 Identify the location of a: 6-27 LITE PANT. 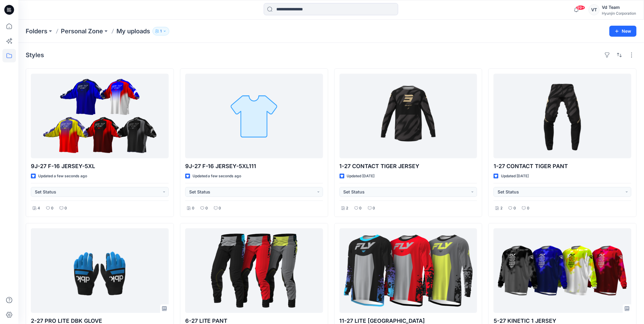
(254, 271).